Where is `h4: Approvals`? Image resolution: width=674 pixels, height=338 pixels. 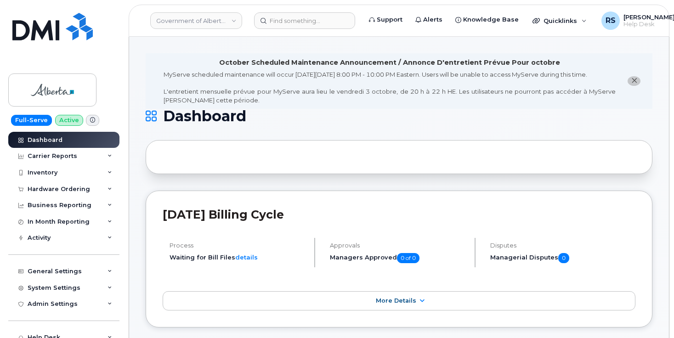 h4: Approvals is located at coordinates (398, 245).